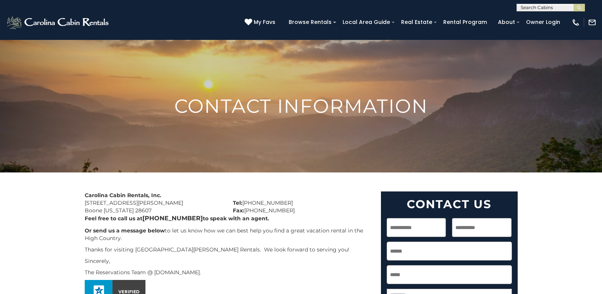 This screenshot has height=294, width=602. Describe the element at coordinates (264, 22) in the screenshot. I see `span: My Favs` at that location.